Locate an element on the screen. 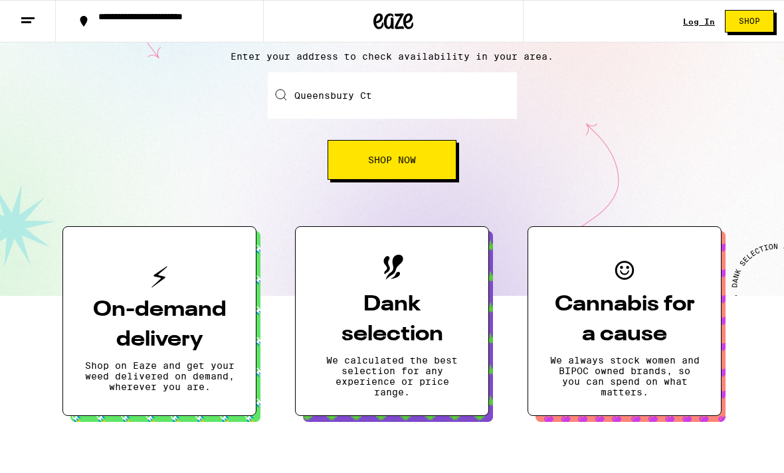 The width and height of the screenshot is (784, 473). p: Enter your address to check availability in your area. is located at coordinates (392, 56).